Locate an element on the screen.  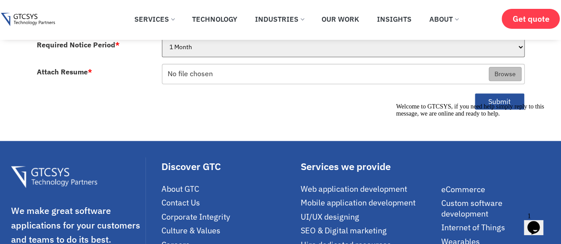
label: Attach Resume is located at coordinates (64, 72).